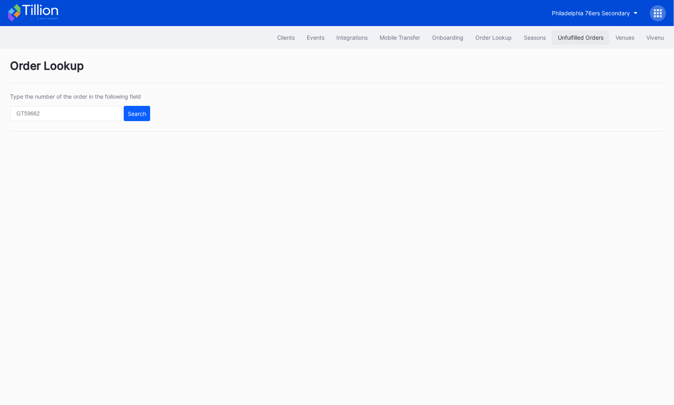 The image size is (674, 405). What do you see at coordinates (137, 113) in the screenshot?
I see `div: Search` at bounding box center [137, 113].